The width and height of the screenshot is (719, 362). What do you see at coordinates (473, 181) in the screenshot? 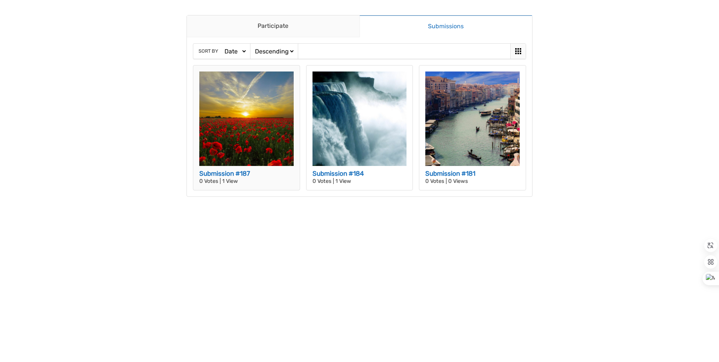
I see `p: 0 Votes | 0 Views` at bounding box center [473, 181].